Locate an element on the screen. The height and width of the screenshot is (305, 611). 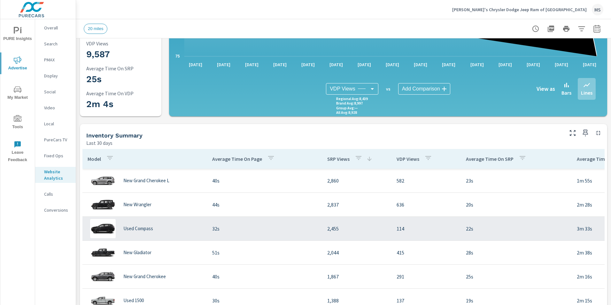
p: Used Compass is located at coordinates (138, 228).